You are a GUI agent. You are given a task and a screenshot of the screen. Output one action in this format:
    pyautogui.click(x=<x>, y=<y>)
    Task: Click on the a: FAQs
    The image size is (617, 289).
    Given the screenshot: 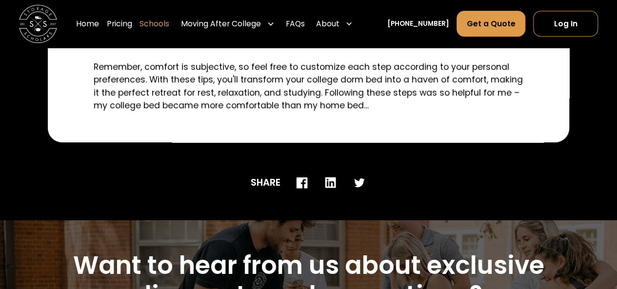 What is the action you would take?
    pyautogui.click(x=295, y=24)
    